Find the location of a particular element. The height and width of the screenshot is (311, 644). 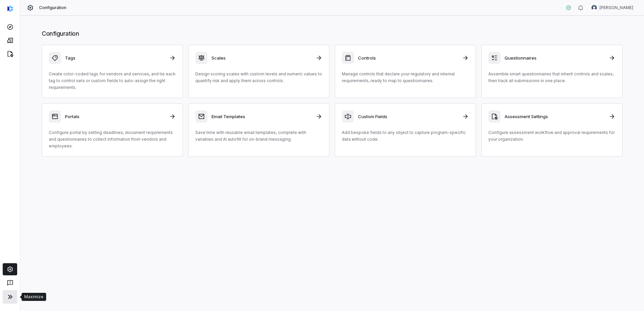

p: Configure assessment workflow and approval requirements for your organization. is located at coordinates (552, 136).